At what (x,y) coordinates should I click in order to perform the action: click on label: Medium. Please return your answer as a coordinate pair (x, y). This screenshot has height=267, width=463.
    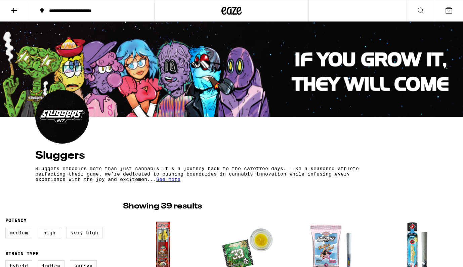
    Looking at the image, I should click on (19, 232).